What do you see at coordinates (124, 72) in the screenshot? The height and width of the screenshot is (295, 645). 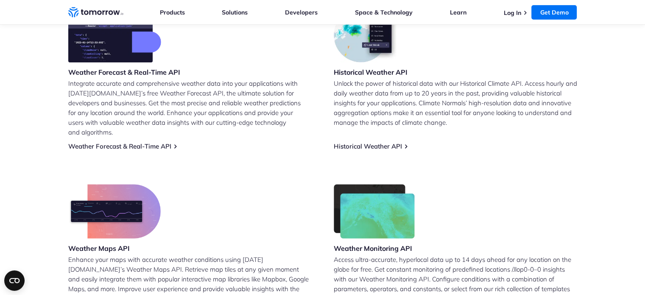 I see `h3: Weather Forecast & Real-Time API` at bounding box center [124, 72].